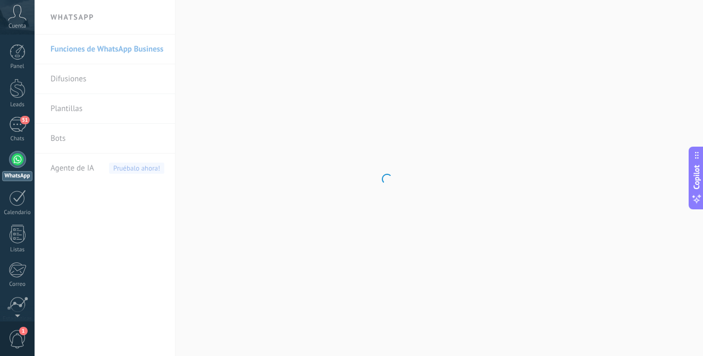 This screenshot has height=356, width=703. Describe the element at coordinates (18, 285) in the screenshot. I see `div: Correo` at that location.